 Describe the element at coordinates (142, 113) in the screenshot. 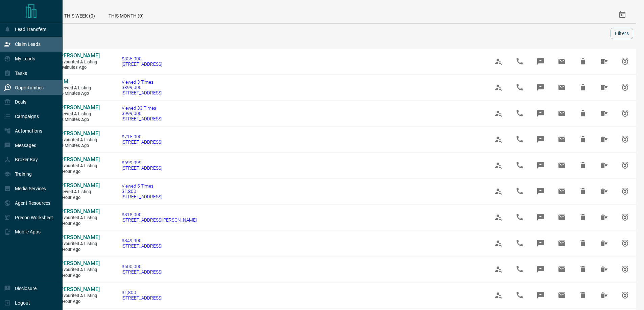

I see `span: $999,000` at that location.